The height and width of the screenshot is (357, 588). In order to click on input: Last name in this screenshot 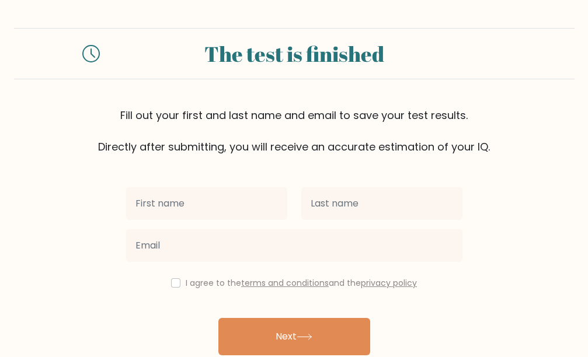, I will do `click(382, 204)`.